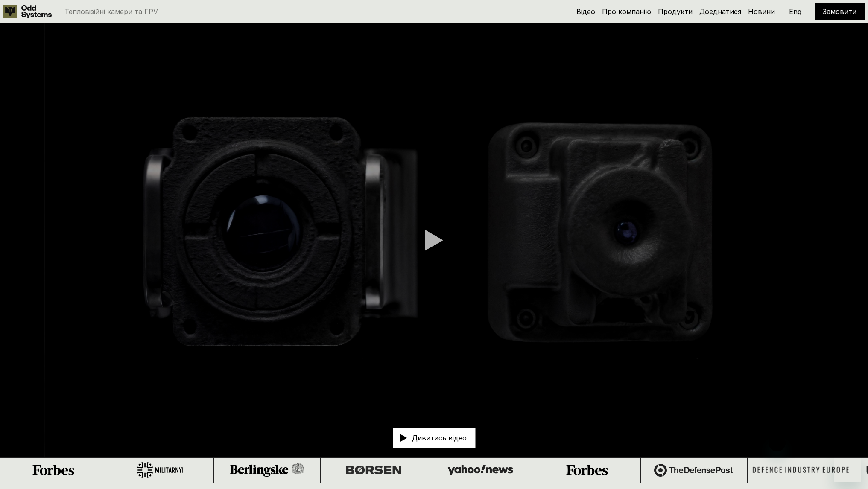 This screenshot has height=489, width=868. Describe the element at coordinates (439, 438) in the screenshot. I see `p: Дивитись відео` at that location.